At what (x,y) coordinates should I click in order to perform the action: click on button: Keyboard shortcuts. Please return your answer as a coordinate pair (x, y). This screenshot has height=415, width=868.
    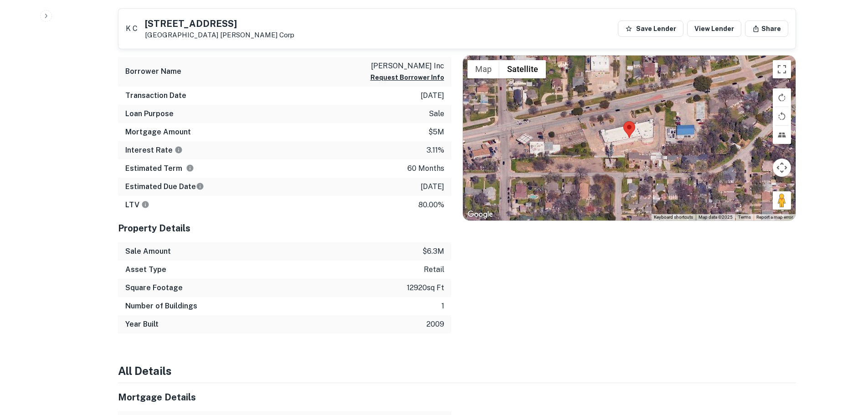
    Looking at the image, I should click on (673, 217).